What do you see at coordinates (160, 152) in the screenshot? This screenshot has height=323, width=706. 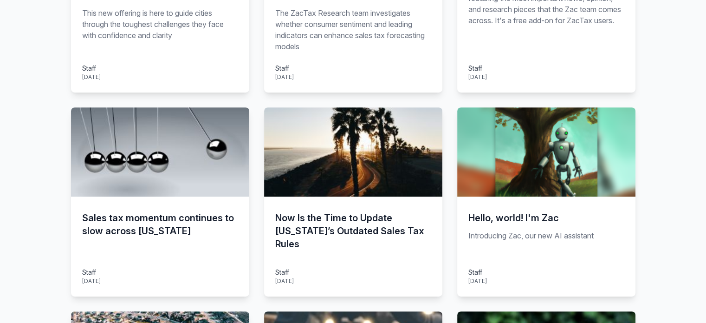 I see `img: newtons-cradle.jpg` at bounding box center [160, 152].